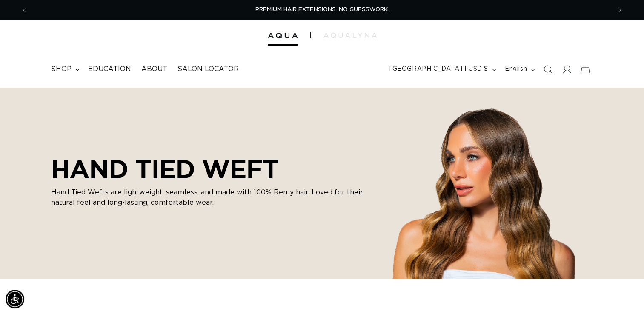 The image size is (644, 314). Describe the element at coordinates (154, 69) in the screenshot. I see `a: About` at that location.